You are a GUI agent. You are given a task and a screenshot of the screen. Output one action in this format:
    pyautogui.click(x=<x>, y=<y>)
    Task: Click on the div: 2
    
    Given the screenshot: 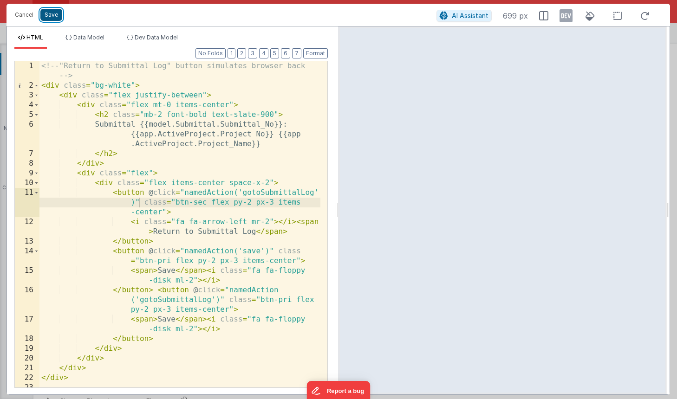 What is the action you would take?
    pyautogui.click(x=27, y=85)
    